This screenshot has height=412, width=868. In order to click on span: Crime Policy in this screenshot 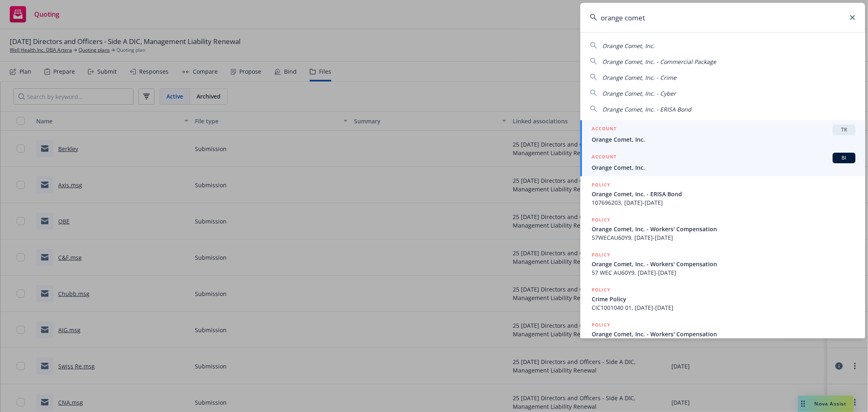, I will do `click(724, 299)`.